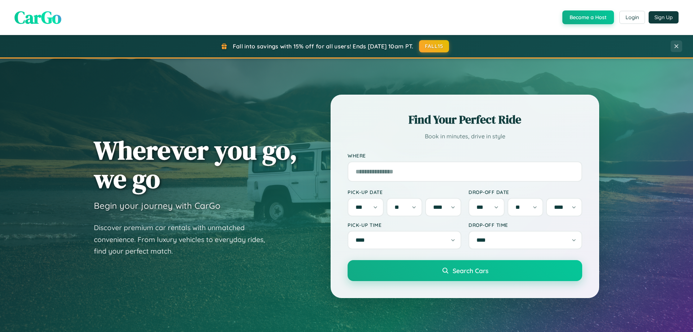  Describe the element at coordinates (38, 17) in the screenshot. I see `span: CarGo` at that location.